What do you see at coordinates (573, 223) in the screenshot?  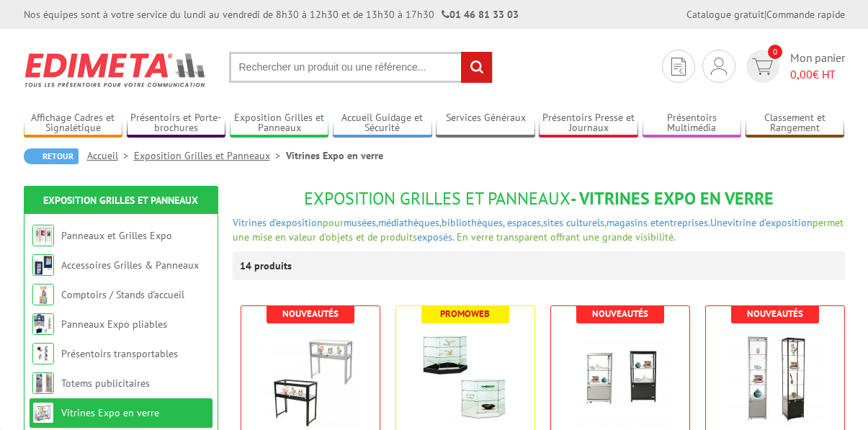 I see `a: sites culturels` at bounding box center [573, 223].